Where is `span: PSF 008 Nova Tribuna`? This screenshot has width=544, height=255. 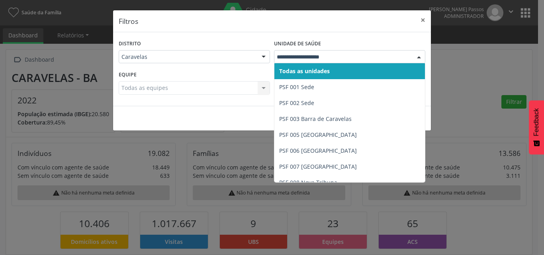
span: PSF 008 Nova Tribuna is located at coordinates (308, 182).